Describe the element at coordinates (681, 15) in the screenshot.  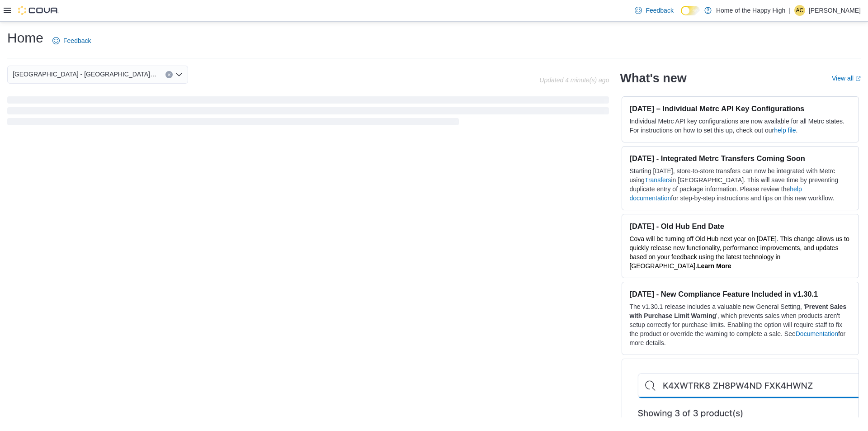
I see `span: Dark Mode` at that location.